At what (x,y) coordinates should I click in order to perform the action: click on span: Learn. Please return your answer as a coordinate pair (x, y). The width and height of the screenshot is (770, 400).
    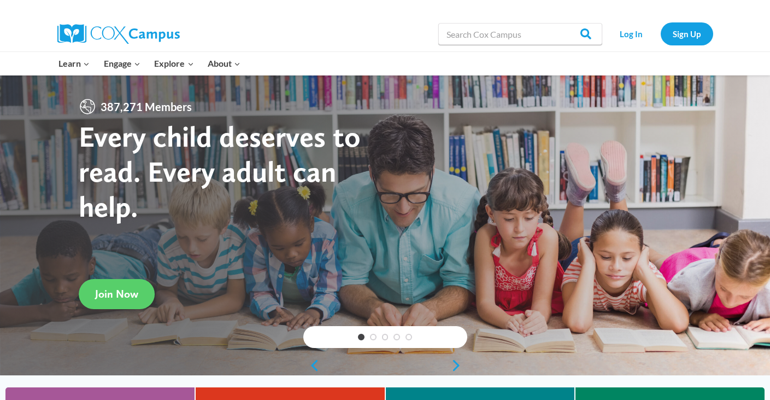
    Looking at the image, I should click on (74, 63).